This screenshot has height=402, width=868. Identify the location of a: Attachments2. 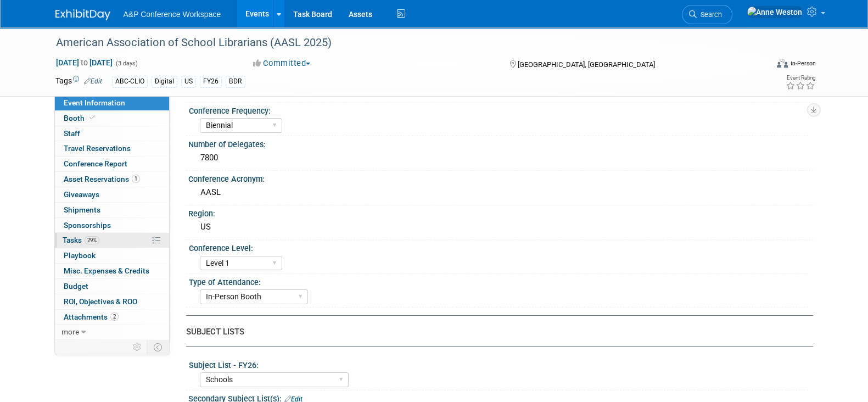
(112, 317).